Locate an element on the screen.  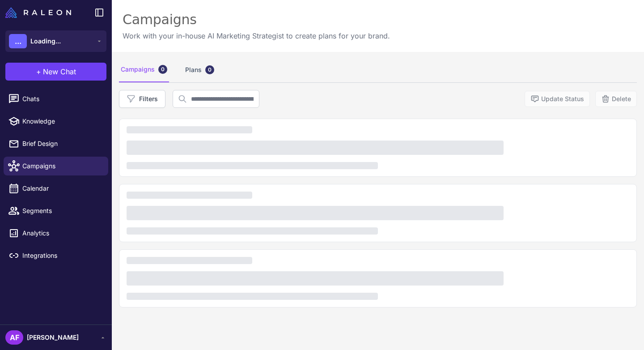
a: Calendar is located at coordinates (56, 188).